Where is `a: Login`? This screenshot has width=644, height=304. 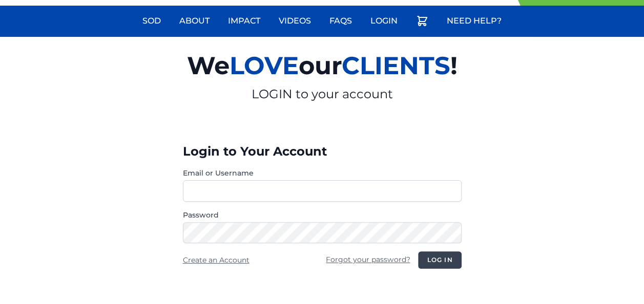 a: Login is located at coordinates (384, 21).